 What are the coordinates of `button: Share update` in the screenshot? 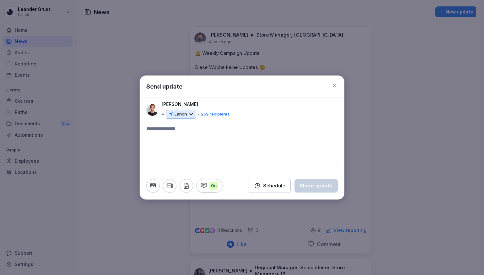 It's located at (316, 186).